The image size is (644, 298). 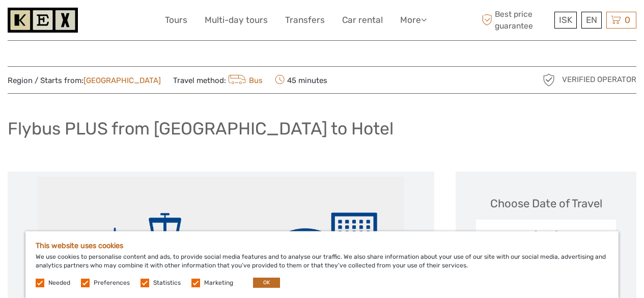 What do you see at coordinates (301, 80) in the screenshot?
I see `span: 45 minutes` at bounding box center [301, 80].